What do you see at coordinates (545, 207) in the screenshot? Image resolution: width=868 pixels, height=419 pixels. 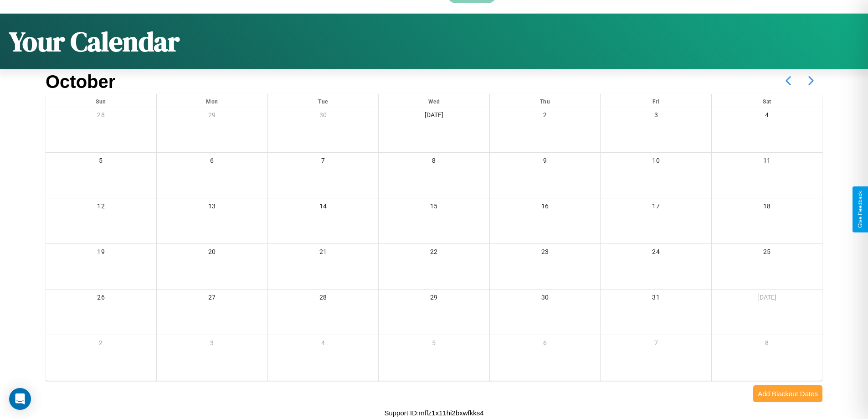 I see `div: 16` at bounding box center [545, 207].